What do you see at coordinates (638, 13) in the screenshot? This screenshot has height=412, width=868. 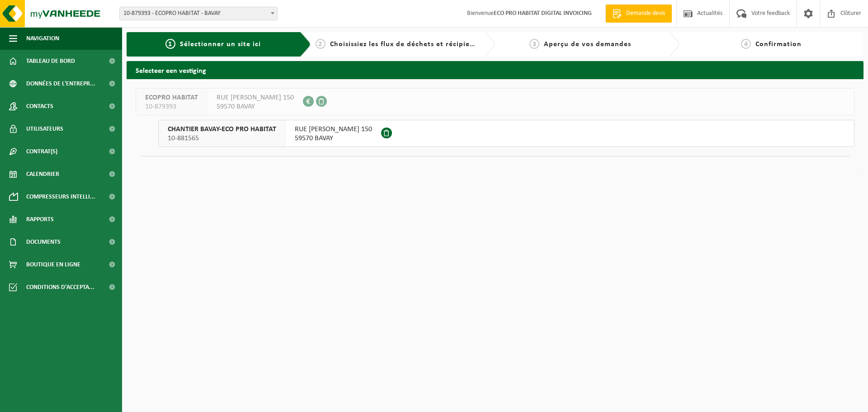 I see `a: Demande devis` at bounding box center [638, 13].